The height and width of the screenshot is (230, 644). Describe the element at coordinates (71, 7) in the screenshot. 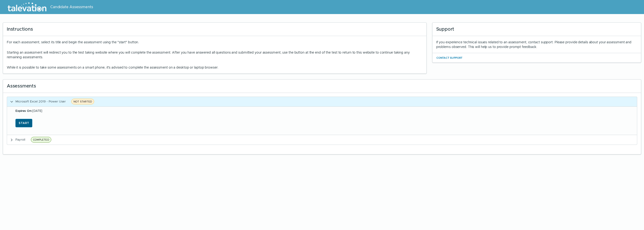

I see `span: Candidate Assessments` at that location.